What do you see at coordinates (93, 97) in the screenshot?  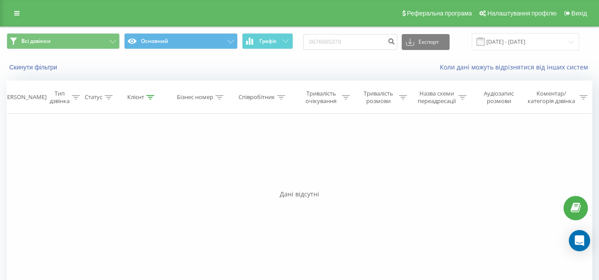 I see `div: Статус` at bounding box center [93, 97].